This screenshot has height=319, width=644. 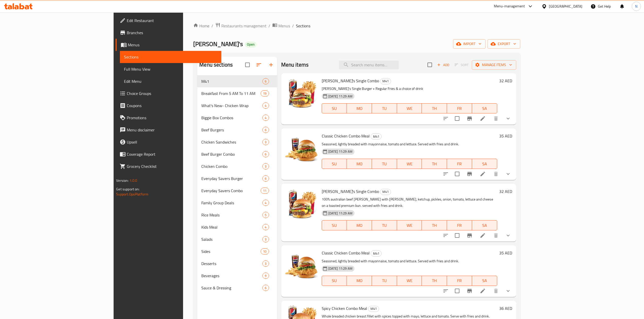 What do you see at coordinates (237, 142) in the screenshot?
I see `div: Chicken Sandwiches3` at bounding box center [237, 142].